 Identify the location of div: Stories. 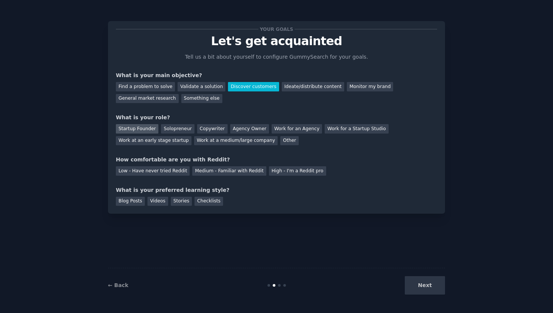
(181, 201).